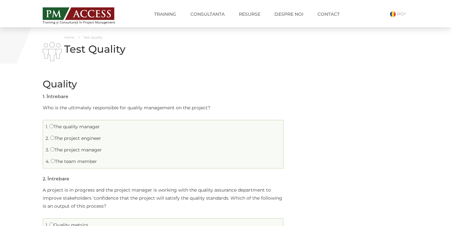 This screenshot has height=226, width=451. What do you see at coordinates (48, 161) in the screenshot?
I see `span: 4.` at bounding box center [48, 161].